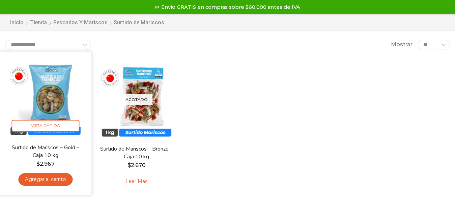  Describe the element at coordinates (87, 23) in the screenshot. I see `nav: Breadcrumb` at that location.